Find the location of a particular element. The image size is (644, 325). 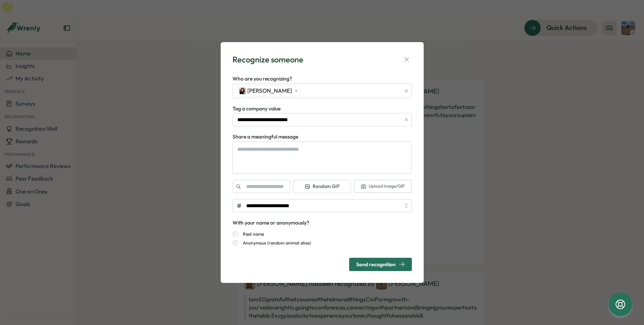

label: Tag a company value is located at coordinates (257, 109).